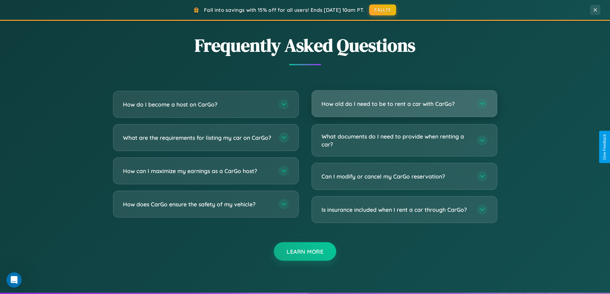  Describe the element at coordinates (198, 204) in the screenshot. I see `h3: How does CarGo ensure the safety of my vehicle?` at that location.